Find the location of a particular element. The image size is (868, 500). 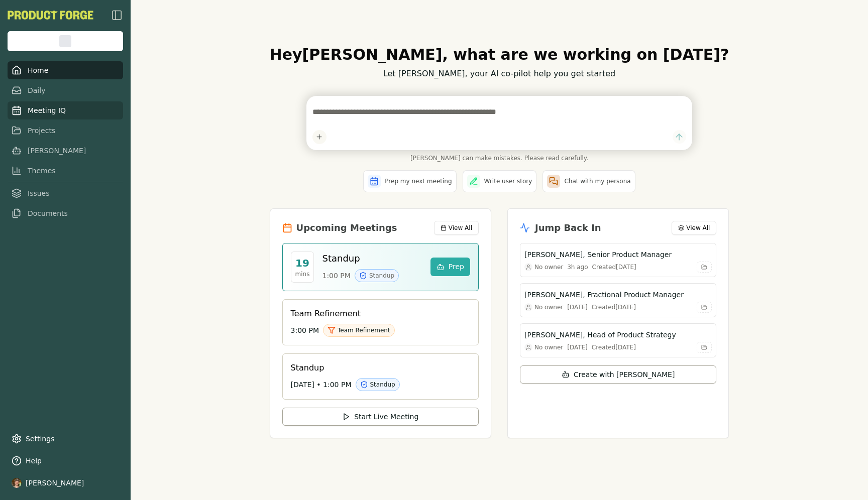

h3: Team Refinement is located at coordinates (376, 314).